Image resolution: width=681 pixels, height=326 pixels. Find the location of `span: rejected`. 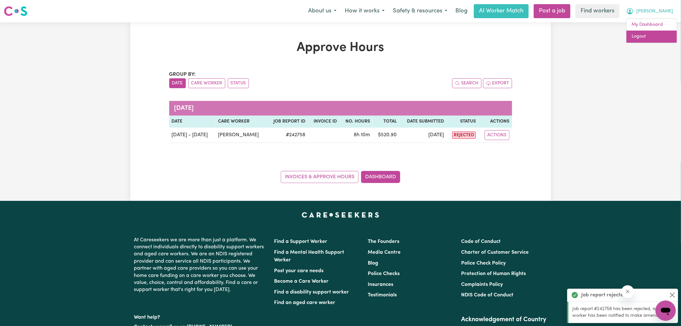

span: rejected is located at coordinates (464, 135).